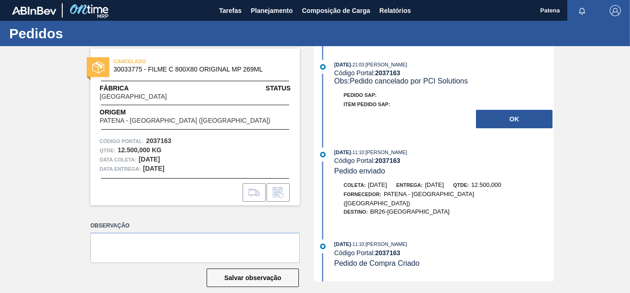 The height and width of the screenshot is (293, 630). I want to click on div: Informar alteração no pedido, so click(278, 192).